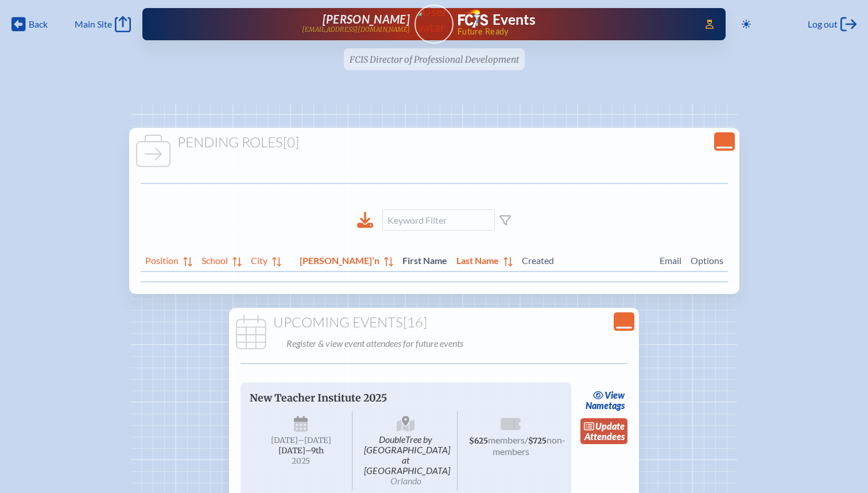 The width and height of the screenshot is (868, 493). Describe the element at coordinates (614, 394) in the screenshot. I see `span: view` at that location.